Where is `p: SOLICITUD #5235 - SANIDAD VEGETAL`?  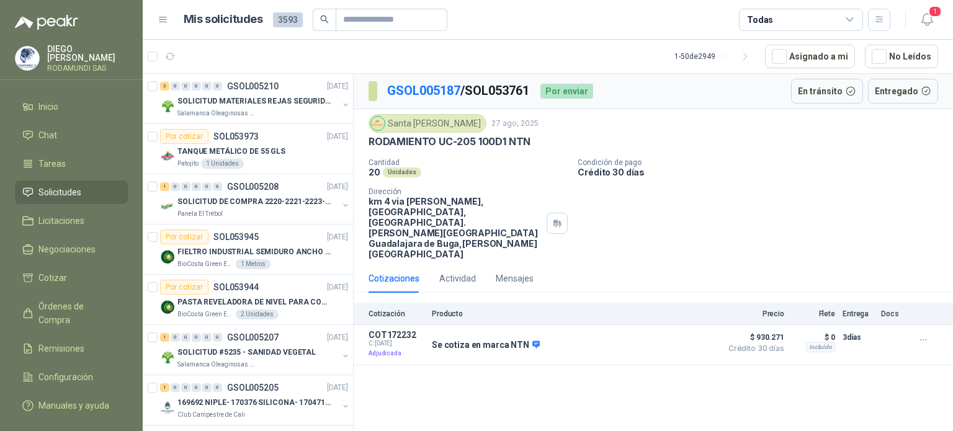 p: SOLICITUD #5235 - SANIDAD VEGETAL is located at coordinates (246, 352).